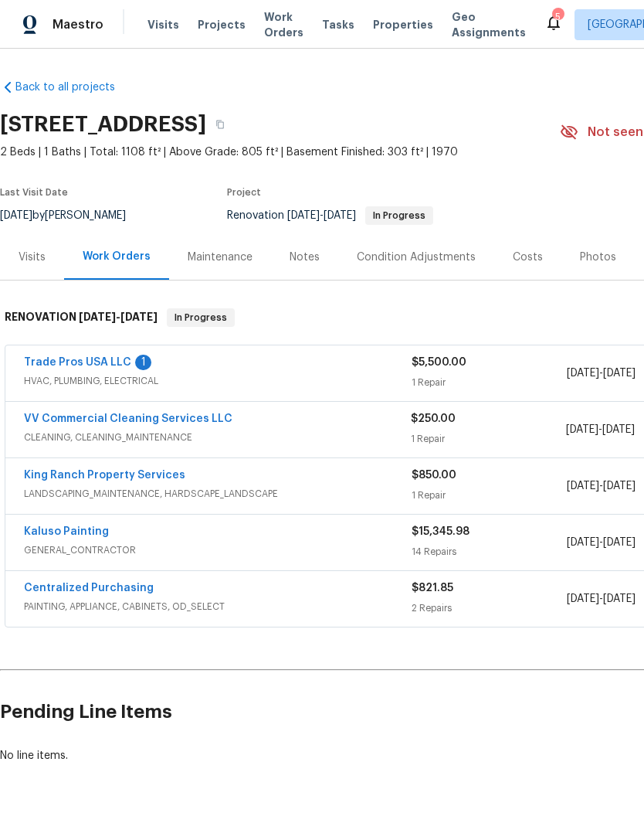 This screenshot has height=840, width=644. What do you see at coordinates (304, 257) in the screenshot?
I see `div: Notes` at bounding box center [304, 257].